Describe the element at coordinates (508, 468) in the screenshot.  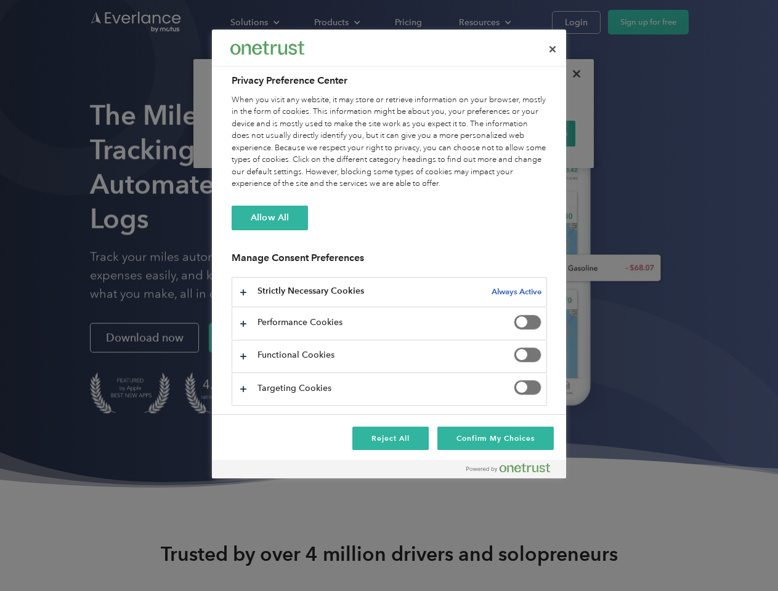
I see `img: Powered by OneTrust Opens in a new Tab` at that location.